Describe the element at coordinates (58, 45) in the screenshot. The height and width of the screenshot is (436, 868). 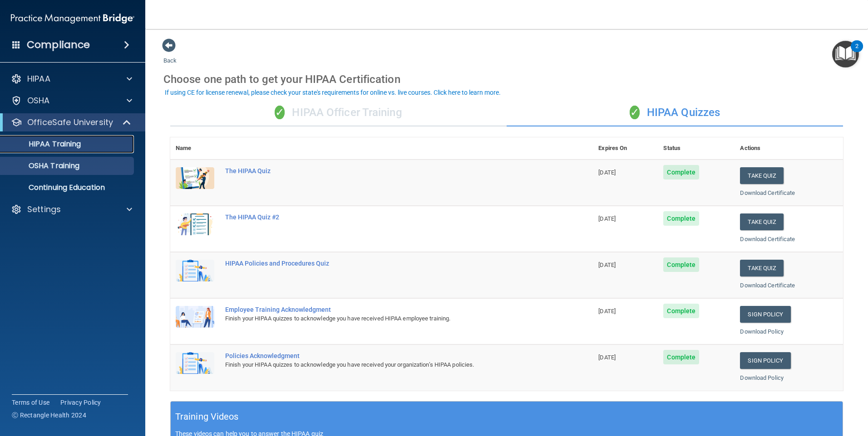
I see `h4: Compliance` at that location.